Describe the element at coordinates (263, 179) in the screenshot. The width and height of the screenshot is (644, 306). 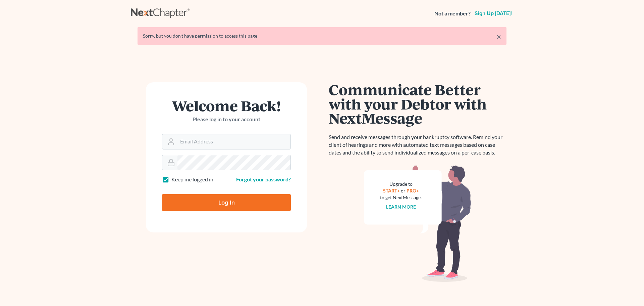
I see `a: Forgot your password?` at that location.